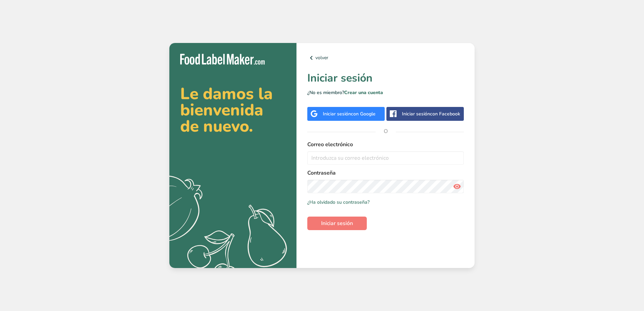 The image size is (644, 311). I want to click on label: Correo electrónico, so click(385, 144).